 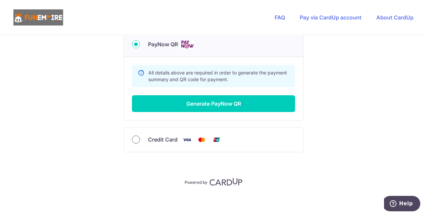 What do you see at coordinates (163, 140) in the screenshot?
I see `span: Credit Card` at bounding box center [163, 140].